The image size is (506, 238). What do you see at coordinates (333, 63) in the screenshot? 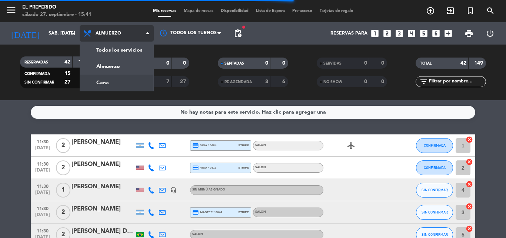
I see `span: SERVIDAS` at bounding box center [333, 63].